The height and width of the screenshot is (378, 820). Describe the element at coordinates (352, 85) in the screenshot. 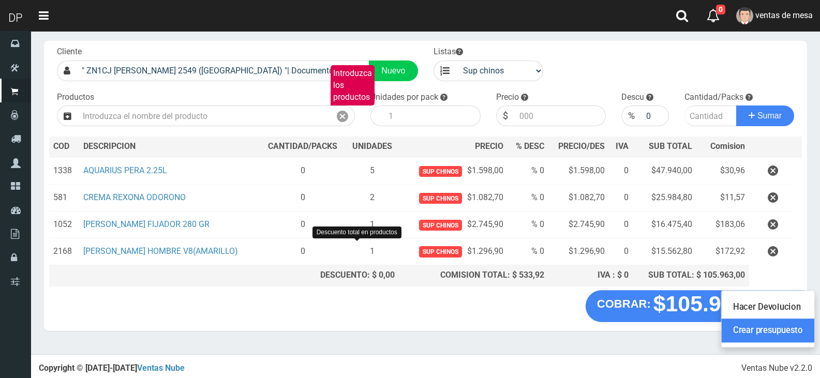

I see `label: Introduzca los productos` at that location.